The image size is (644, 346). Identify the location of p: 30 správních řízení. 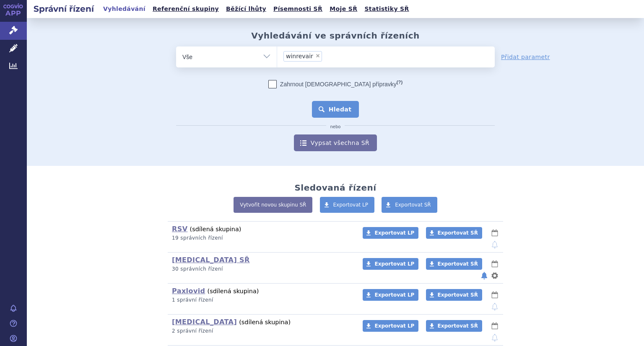
(262, 269).